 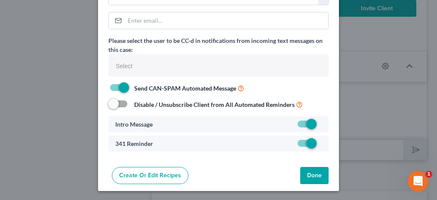 What do you see at coordinates (314, 176) in the screenshot?
I see `button: Done` at bounding box center [314, 176].